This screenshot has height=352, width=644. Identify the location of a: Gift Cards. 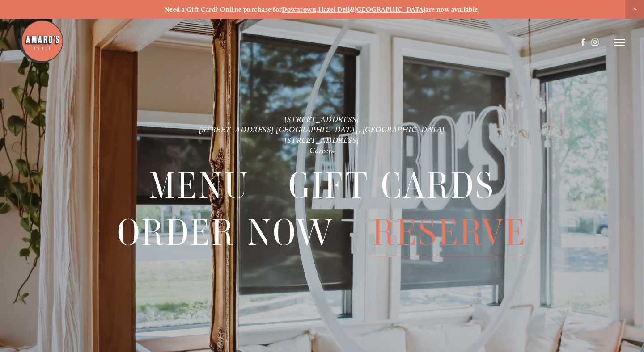
(392, 185).